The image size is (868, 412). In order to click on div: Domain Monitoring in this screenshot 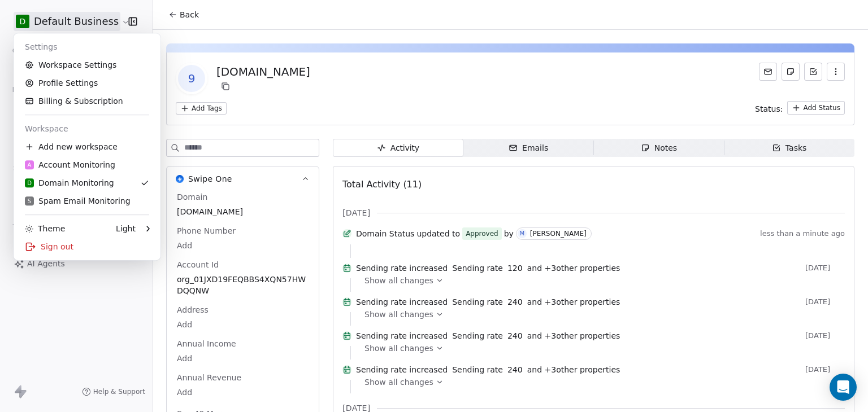, I will do `click(69, 183)`.